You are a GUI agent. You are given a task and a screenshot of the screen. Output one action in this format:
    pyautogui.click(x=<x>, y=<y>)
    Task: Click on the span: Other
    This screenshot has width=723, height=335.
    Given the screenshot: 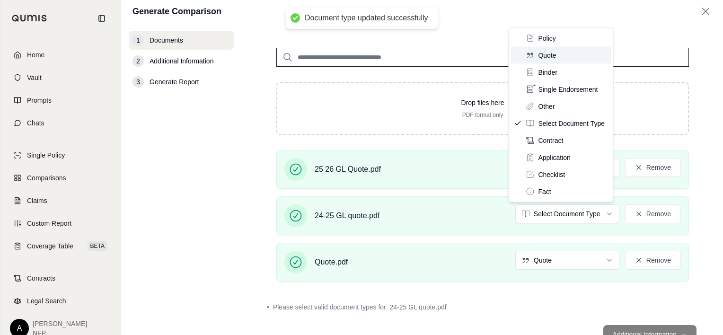 What is the action you would take?
    pyautogui.click(x=546, y=106)
    